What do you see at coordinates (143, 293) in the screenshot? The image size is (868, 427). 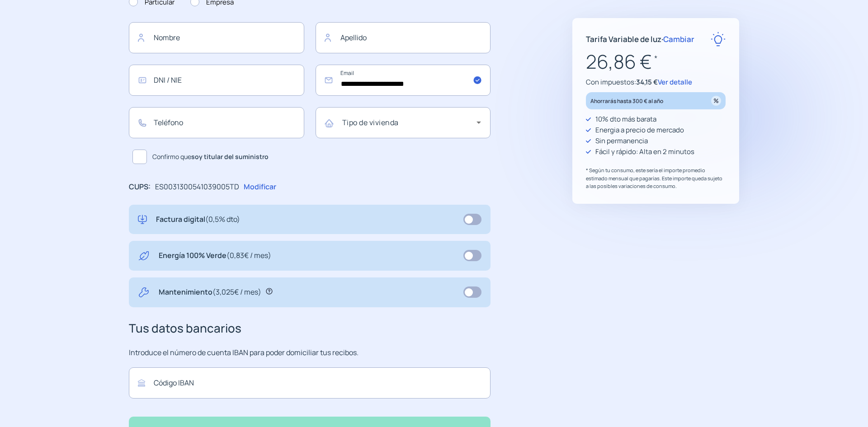 I see `img: tool.svg` at bounding box center [143, 293].